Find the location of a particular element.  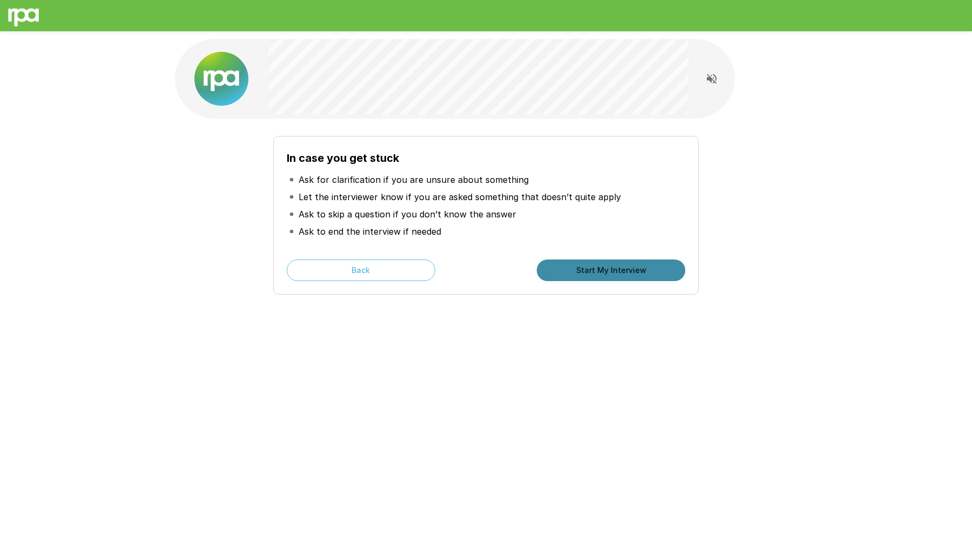

button: Read questions aloud is located at coordinates (712, 79).